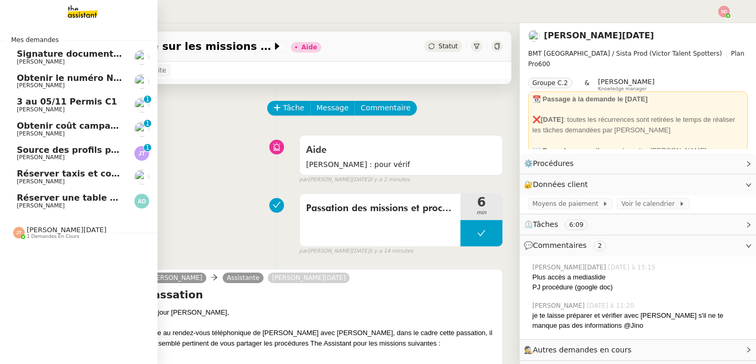  What do you see at coordinates (380, 208) in the screenshot?
I see `span: Passation des missions et procédure à Juliette` at bounding box center [380, 208].